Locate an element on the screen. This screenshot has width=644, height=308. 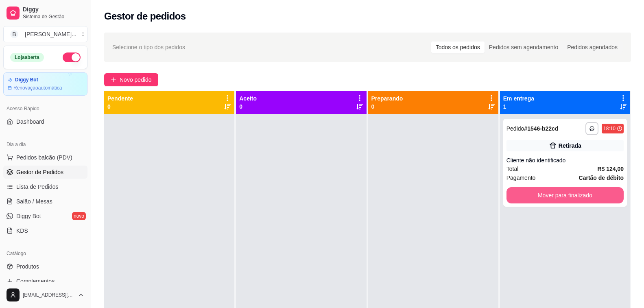
div: 18:10 is located at coordinates (609, 129).